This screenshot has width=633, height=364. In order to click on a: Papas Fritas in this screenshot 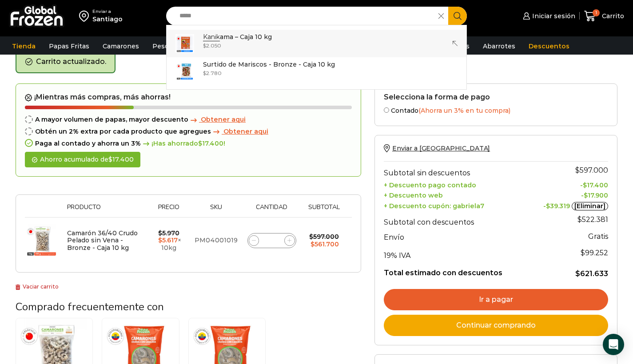, I will do `click(69, 46)`.